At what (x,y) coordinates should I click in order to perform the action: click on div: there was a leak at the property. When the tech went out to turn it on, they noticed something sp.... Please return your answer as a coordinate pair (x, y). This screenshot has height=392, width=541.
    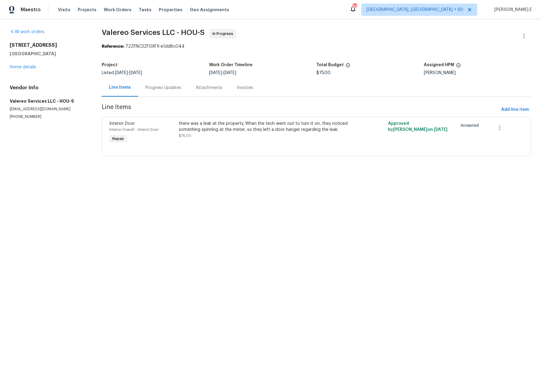
    Looking at the image, I should click on (264, 127).